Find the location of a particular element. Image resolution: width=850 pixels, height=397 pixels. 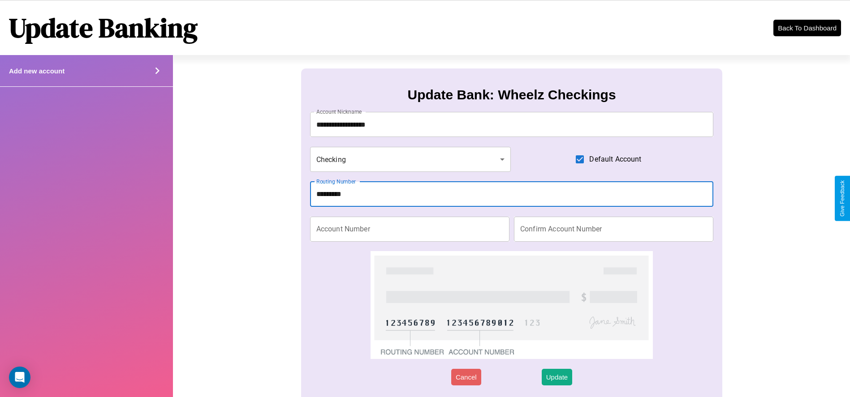

div: Give Feedback is located at coordinates (842, 198).